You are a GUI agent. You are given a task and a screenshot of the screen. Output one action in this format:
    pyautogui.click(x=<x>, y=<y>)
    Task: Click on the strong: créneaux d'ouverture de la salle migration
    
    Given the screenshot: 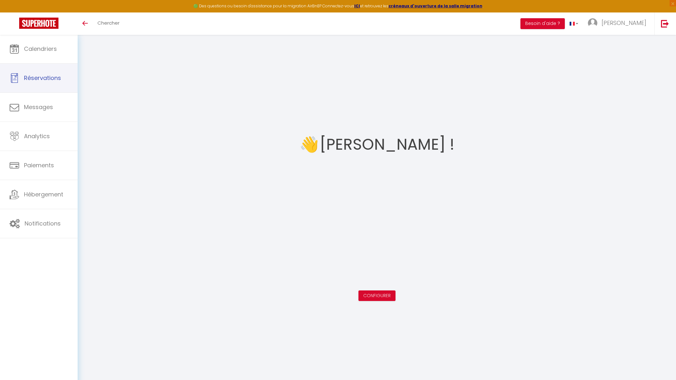 What is the action you would take?
    pyautogui.click(x=435, y=6)
    